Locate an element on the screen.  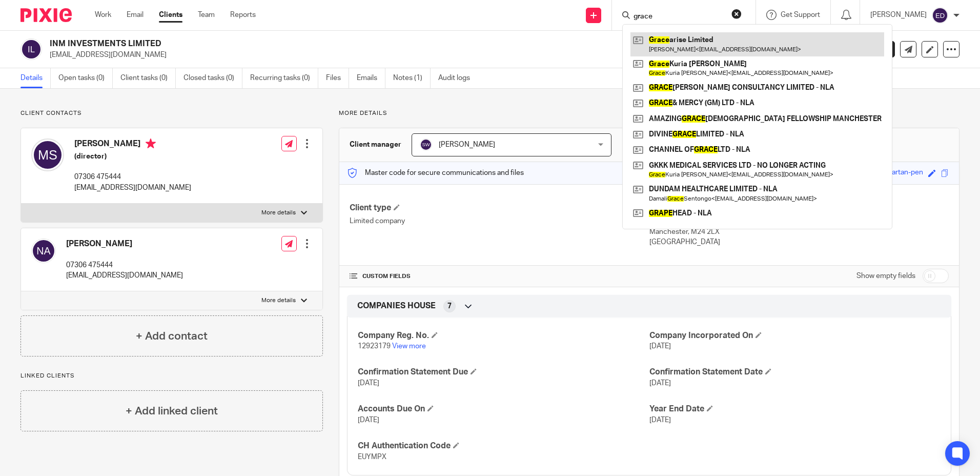
p: Manchester, M24 2LX is located at coordinates (799, 231).